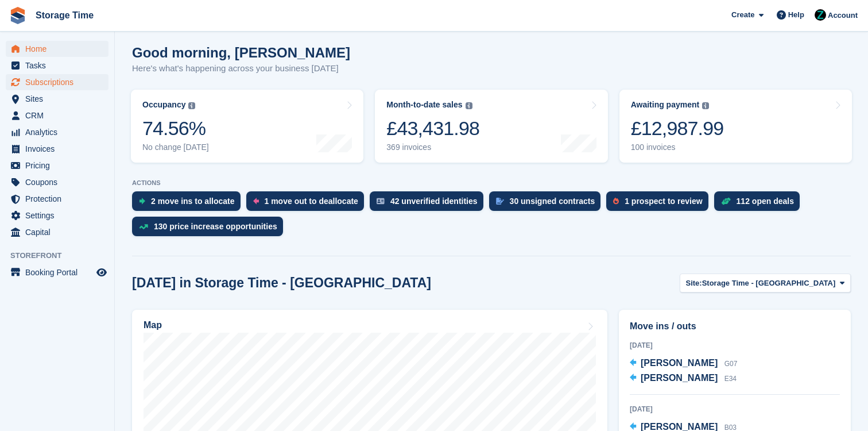 The height and width of the screenshot is (431, 868). I want to click on img: deal-1b604bf984904fb50ccaf53a9ad4b4a5d6e5aea283cecdc64d6e3604feb123c2.svg, so click(726, 201).